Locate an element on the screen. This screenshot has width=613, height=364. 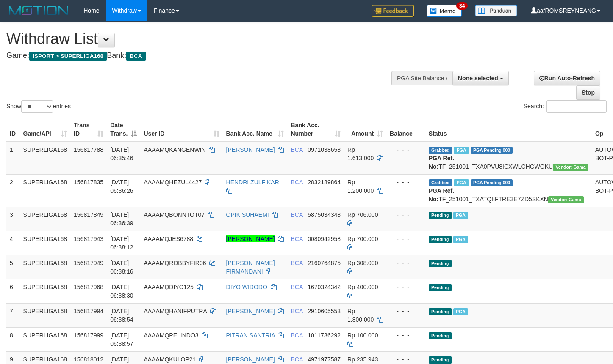
span: Rp 706.000 is located at coordinates (362, 215).